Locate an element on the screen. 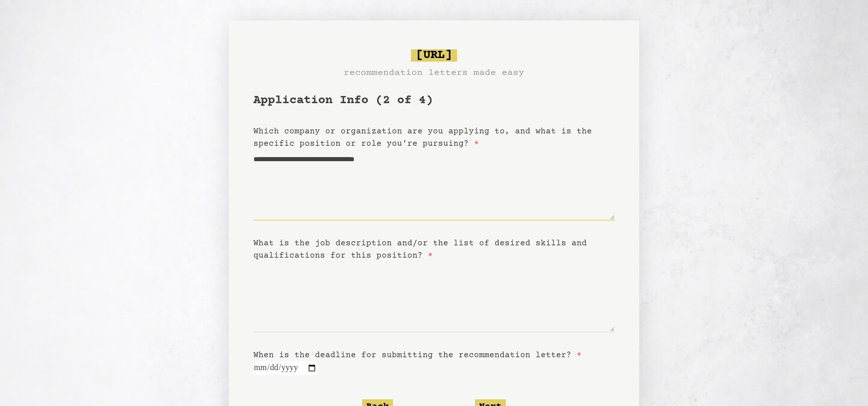  label: Which company or organization are you applying to, and what is the specific position or role you'... is located at coordinates (423, 138).